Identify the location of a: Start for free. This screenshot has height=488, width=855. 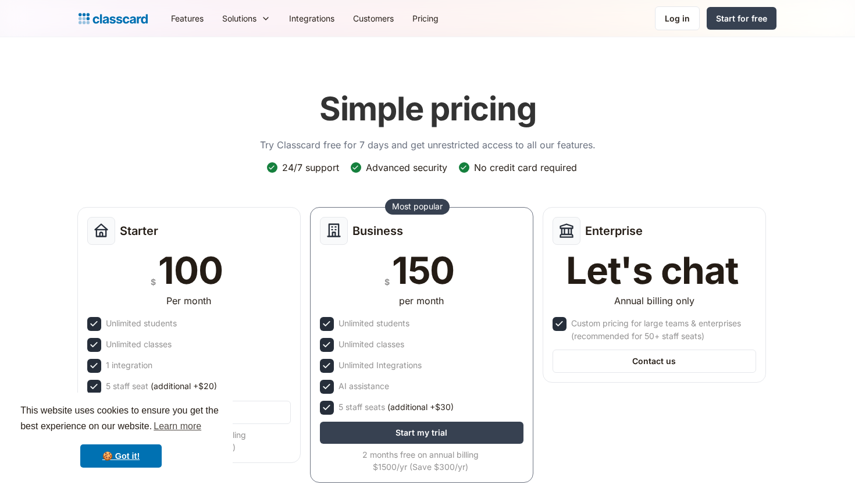
(742, 18).